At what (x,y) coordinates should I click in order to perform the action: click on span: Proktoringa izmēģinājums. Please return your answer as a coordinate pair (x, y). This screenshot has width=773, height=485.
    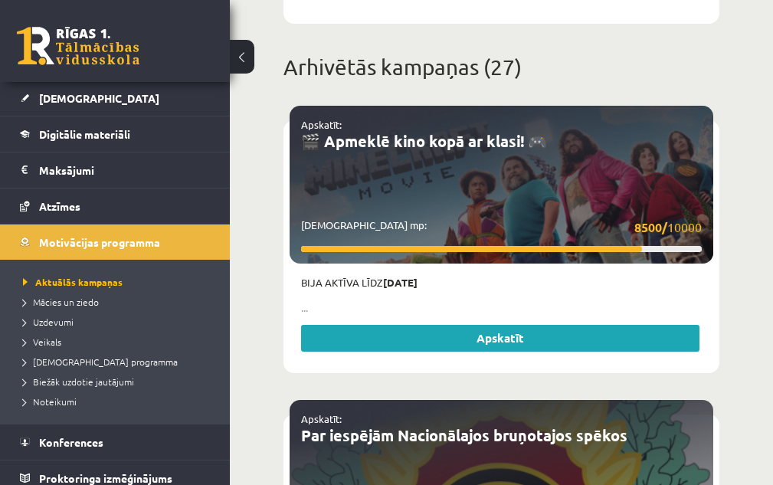
    Looking at the image, I should click on (106, 478).